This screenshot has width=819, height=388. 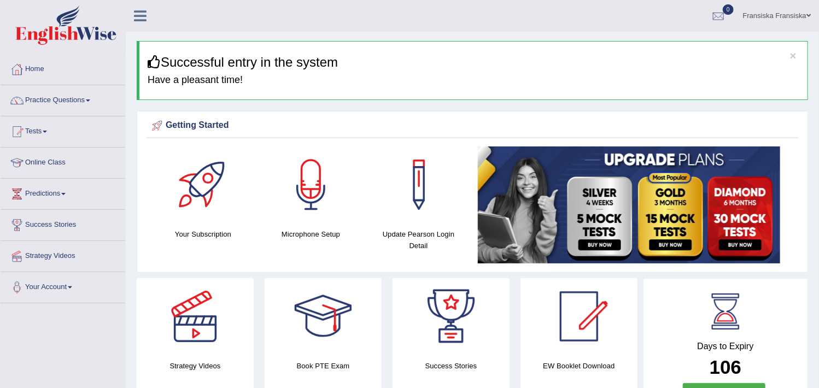 What do you see at coordinates (63, 193) in the screenshot?
I see `a: Predictions` at bounding box center [63, 193].